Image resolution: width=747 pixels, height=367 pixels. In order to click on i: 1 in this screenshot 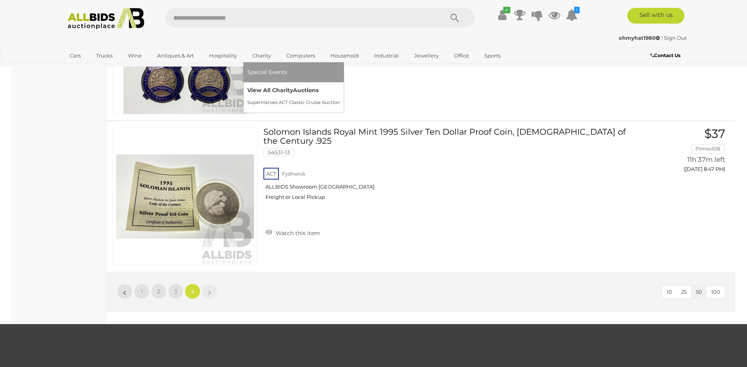, I will do `click(577, 10)`.